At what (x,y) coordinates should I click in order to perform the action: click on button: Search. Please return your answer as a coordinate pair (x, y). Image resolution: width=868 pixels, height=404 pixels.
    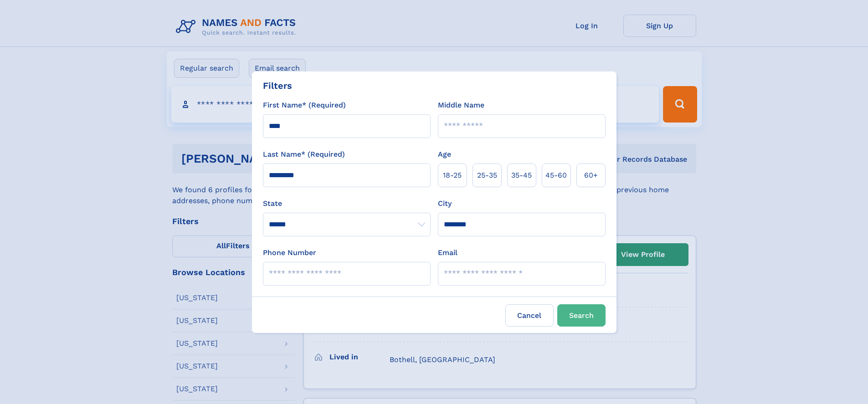
    Looking at the image, I should click on (581, 315).